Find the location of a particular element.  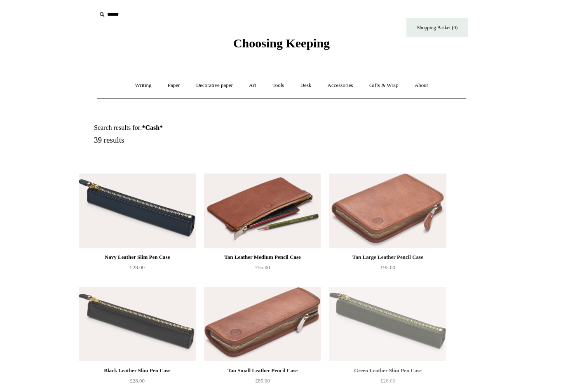

a: Writing is located at coordinates (143, 85).